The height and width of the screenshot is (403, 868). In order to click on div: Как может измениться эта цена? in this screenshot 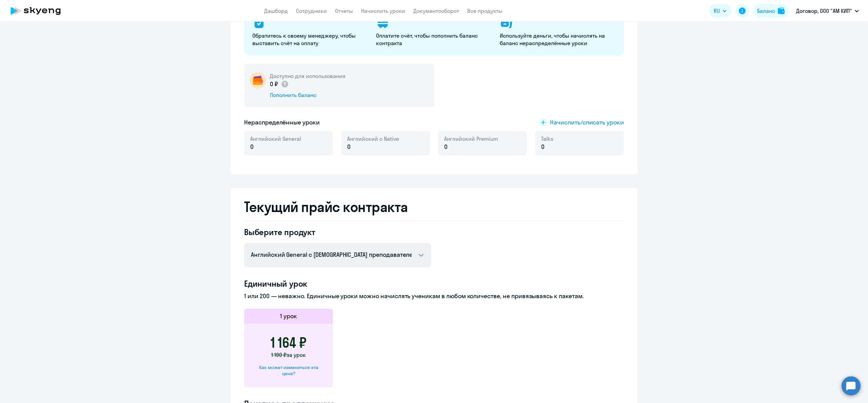, I will do `click(288, 370)`.